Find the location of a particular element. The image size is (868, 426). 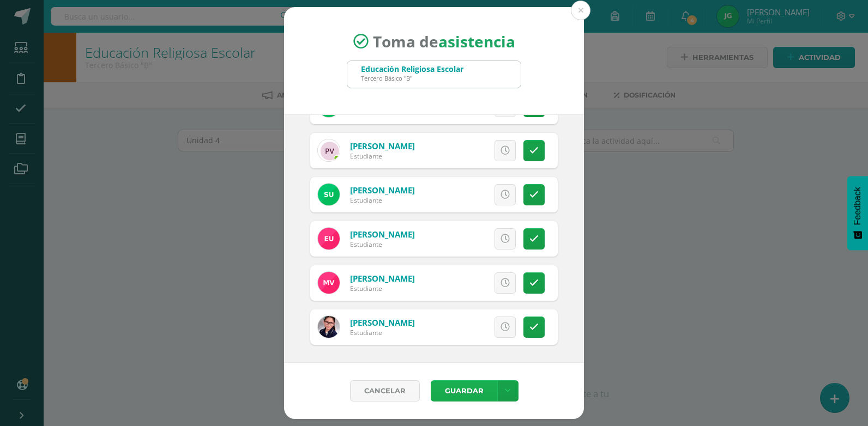

span: Feedback is located at coordinates (858, 206).